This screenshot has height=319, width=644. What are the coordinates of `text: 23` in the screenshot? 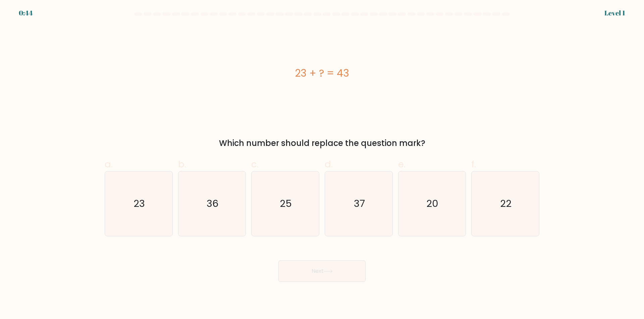 It's located at (139, 204).